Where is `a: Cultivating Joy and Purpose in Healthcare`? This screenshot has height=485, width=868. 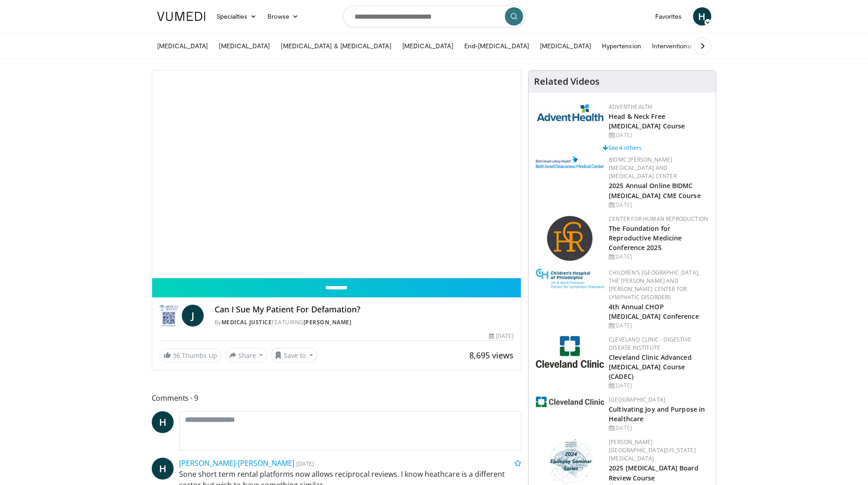 a: Cultivating Joy and Purpose in Healthcare is located at coordinates (656, 414).